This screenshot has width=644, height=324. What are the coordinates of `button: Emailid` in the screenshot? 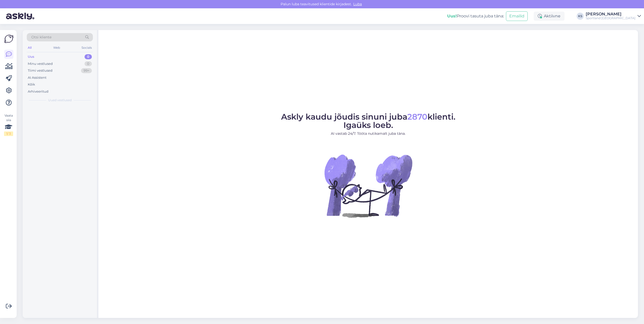 It's located at (517, 16).